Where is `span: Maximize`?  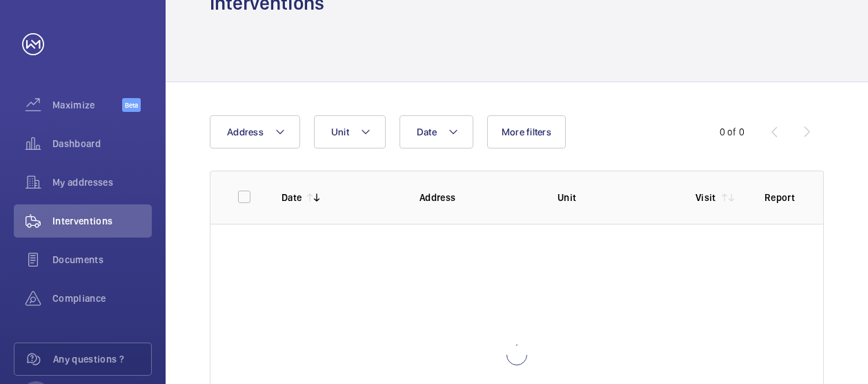
span: Maximize is located at coordinates (87, 105).